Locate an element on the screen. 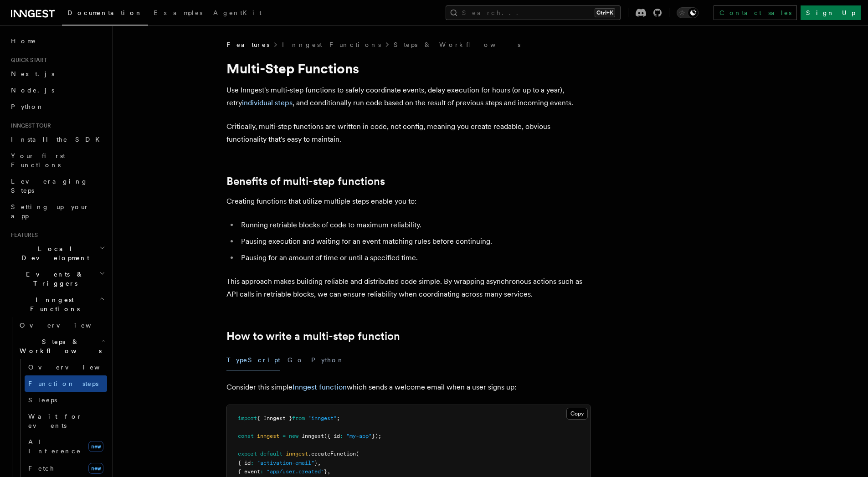 This screenshot has height=477, width=868. a: Function steps is located at coordinates (66, 384).